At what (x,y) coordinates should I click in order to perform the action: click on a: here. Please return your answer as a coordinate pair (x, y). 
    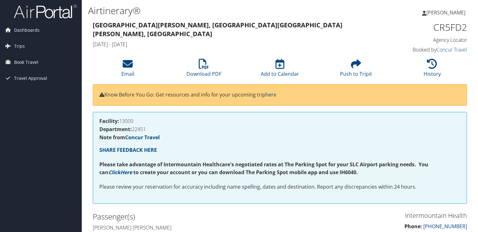
    Looking at the image, I should click on (271, 95).